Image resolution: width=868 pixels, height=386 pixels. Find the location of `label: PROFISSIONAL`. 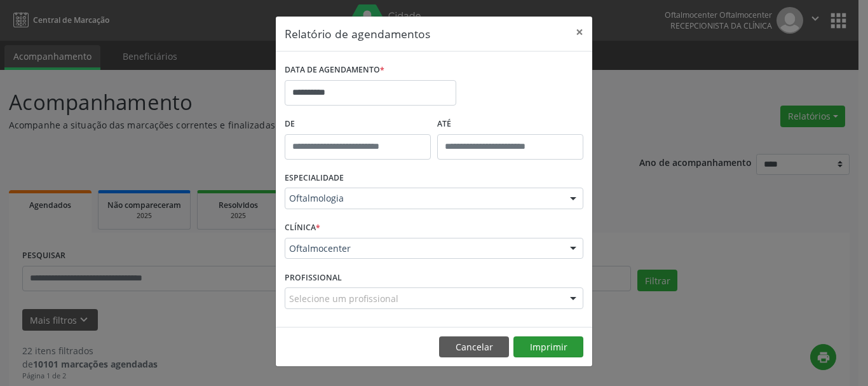

label: PROFISSIONAL is located at coordinates (313, 277).